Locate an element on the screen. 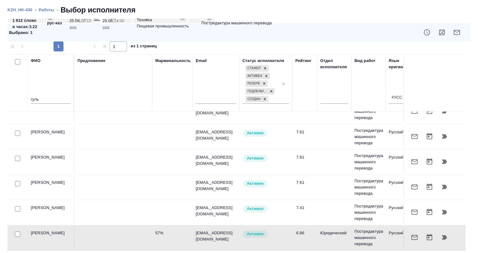  div: Резерв is located at coordinates (253, 83).